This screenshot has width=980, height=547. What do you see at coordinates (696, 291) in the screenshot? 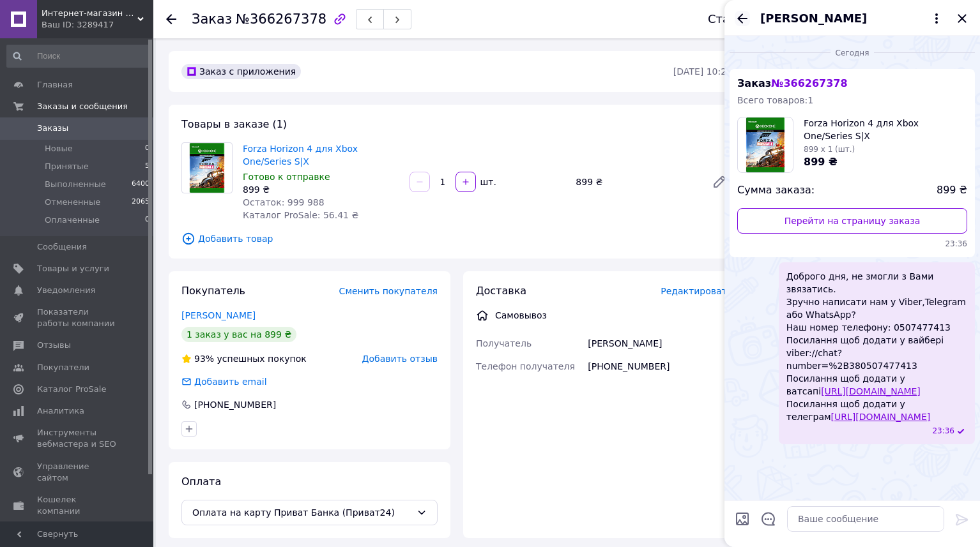
I see `span: Редактировать` at bounding box center [696, 291].